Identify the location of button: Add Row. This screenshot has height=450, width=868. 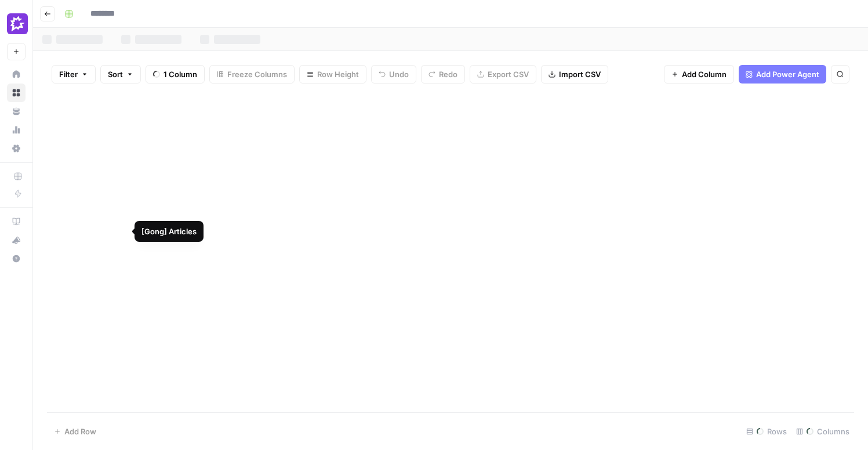
(75, 431).